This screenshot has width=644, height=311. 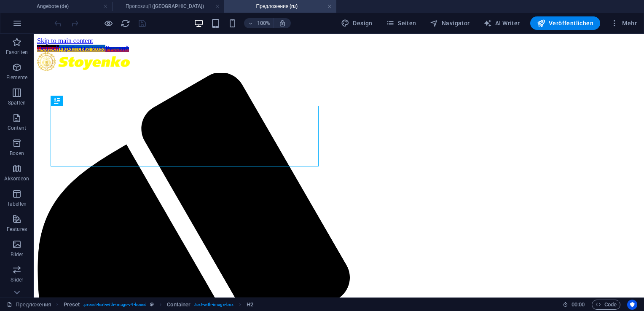 I want to click on span: . preset-text-with-image-v4-boxed, so click(x=114, y=305).